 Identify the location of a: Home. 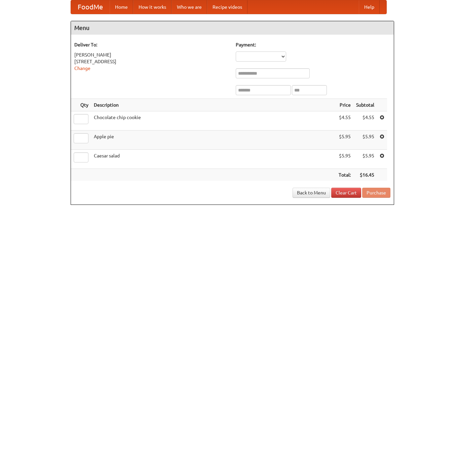
(121, 7).